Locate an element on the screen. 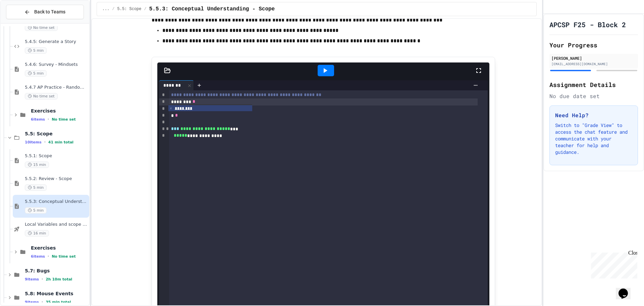  span: Local Variables and scope - Quiz is located at coordinates (57, 224).